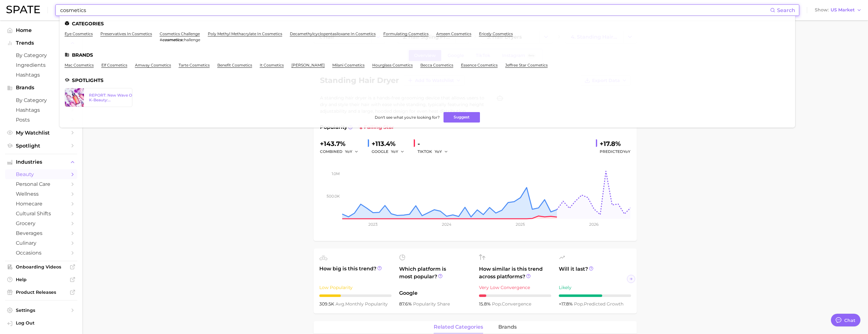  What do you see at coordinates (180, 33) in the screenshot?
I see `a: cosmetics challenge` at bounding box center [180, 33].